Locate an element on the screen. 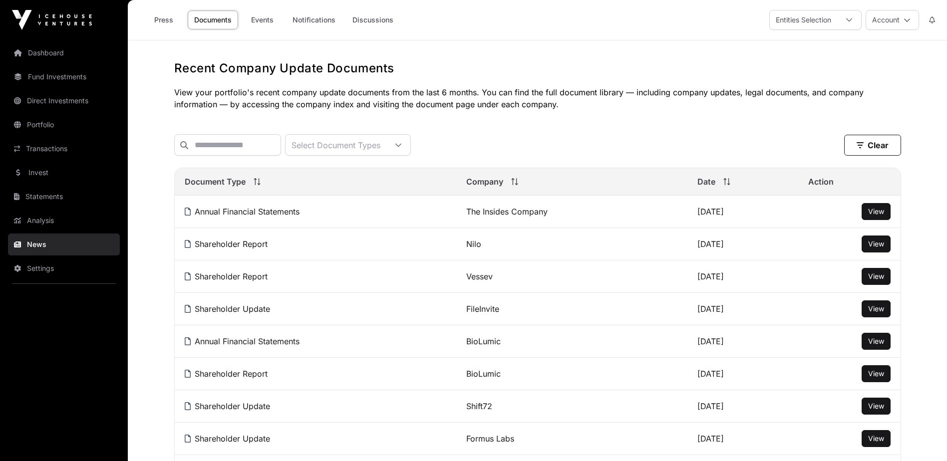 The image size is (947, 461). span: Date is located at coordinates (707, 182).